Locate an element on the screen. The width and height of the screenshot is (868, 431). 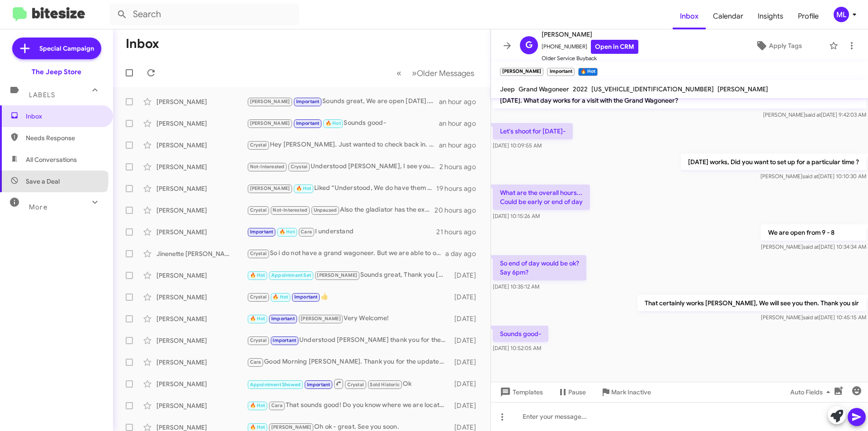
div: Also the gladiator has the extended warranty to 120k or so is located at coordinates (341, 210).